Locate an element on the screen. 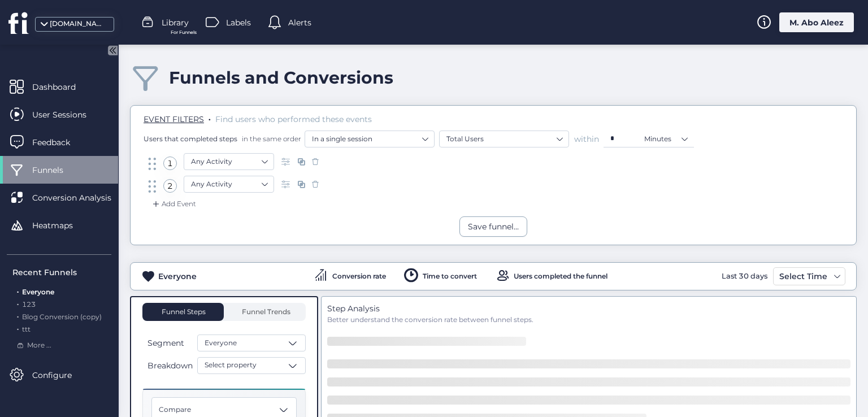 The height and width of the screenshot is (417, 868). span: Blog Conversion (copy) is located at coordinates (62, 317).